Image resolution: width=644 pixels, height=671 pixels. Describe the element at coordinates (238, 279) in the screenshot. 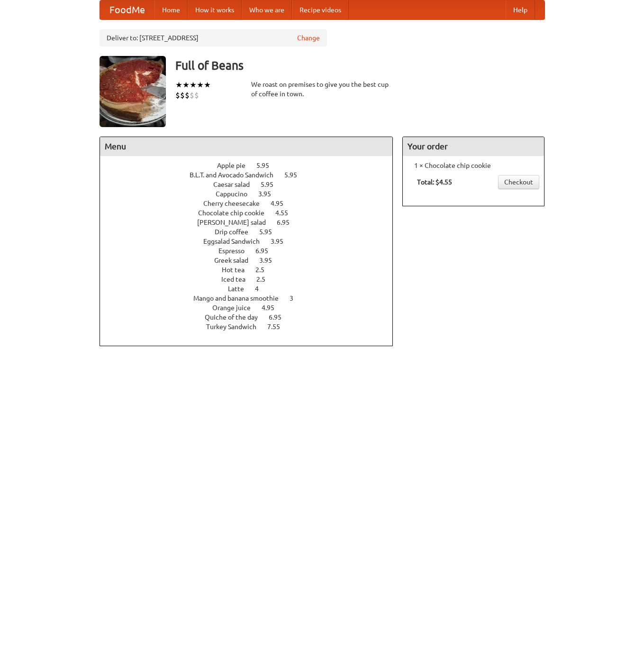

I see `span: Iced tea` at that location.